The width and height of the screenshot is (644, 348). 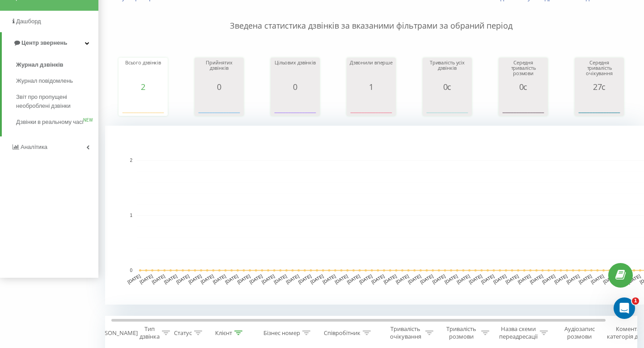 I want to click on div: Тип дзвінка, so click(x=149, y=333).